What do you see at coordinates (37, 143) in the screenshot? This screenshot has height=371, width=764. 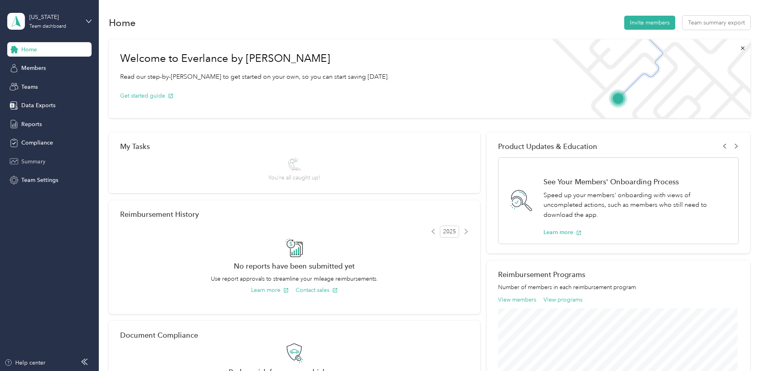 I see `span: Compliance` at bounding box center [37, 143].